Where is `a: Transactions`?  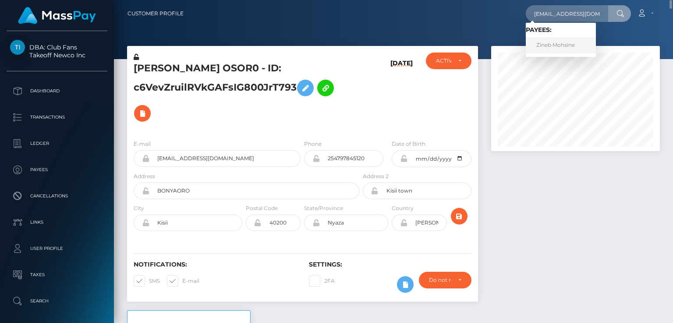 a: Transactions is located at coordinates (57, 117).